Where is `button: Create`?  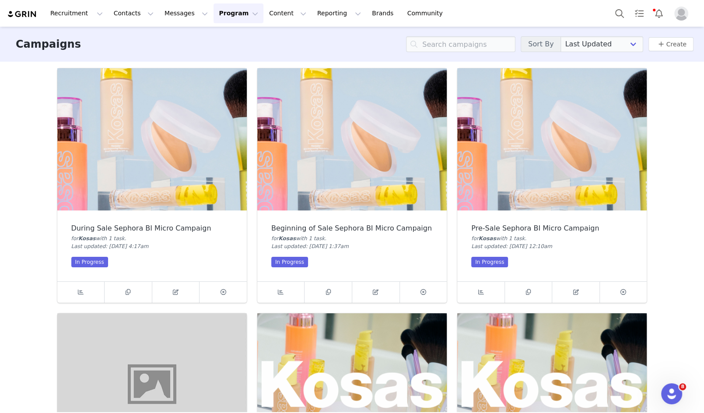 button: Create is located at coordinates (671, 44).